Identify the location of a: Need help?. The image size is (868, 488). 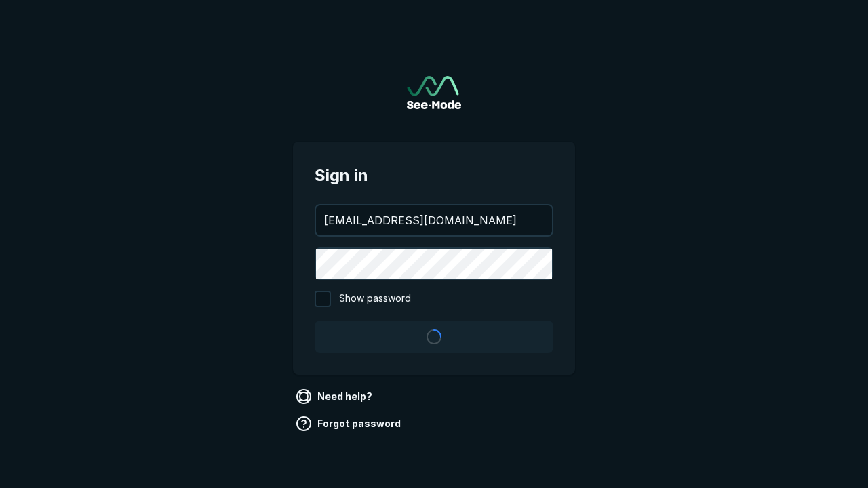
(335, 396).